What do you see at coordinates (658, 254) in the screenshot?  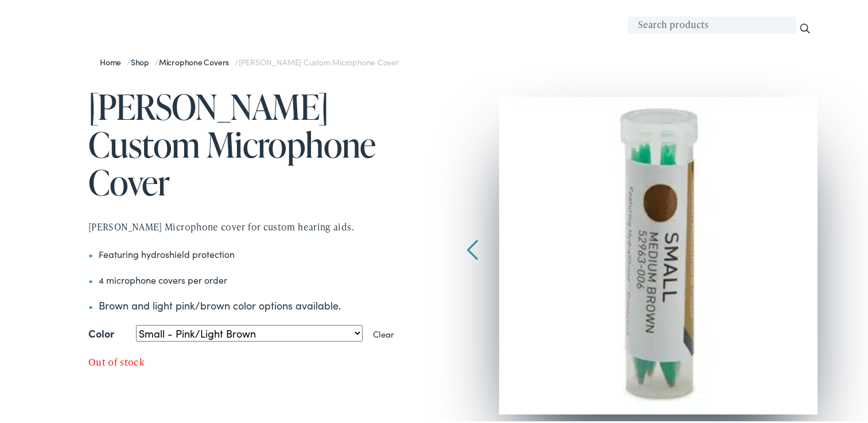 I see `picture: 52963-006` at bounding box center [658, 254].